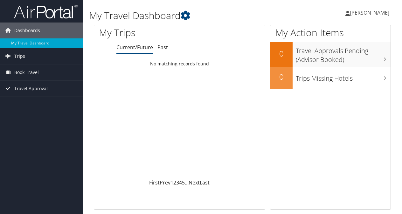 This screenshot has width=402, height=214. What do you see at coordinates (204, 183) in the screenshot?
I see `a: Last` at bounding box center [204, 183].